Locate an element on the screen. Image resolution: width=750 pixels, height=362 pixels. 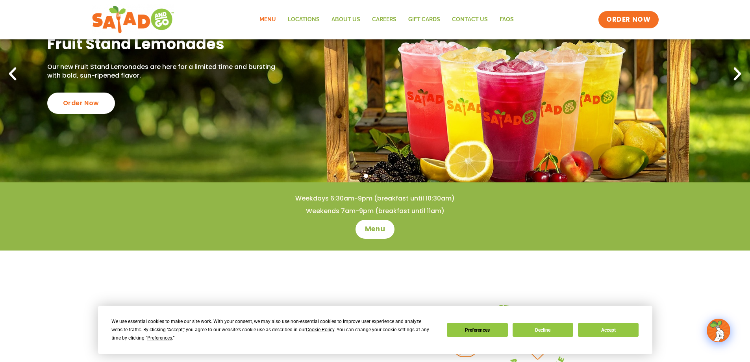
h4: Weekends 7am-9pm (breakfast until 11am) is located at coordinates (375, 211).